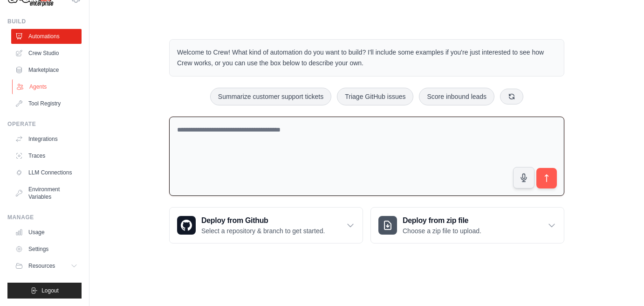 Image resolution: width=644 pixels, height=306 pixels. What do you see at coordinates (46, 232) in the screenshot?
I see `a: Usage` at bounding box center [46, 232].